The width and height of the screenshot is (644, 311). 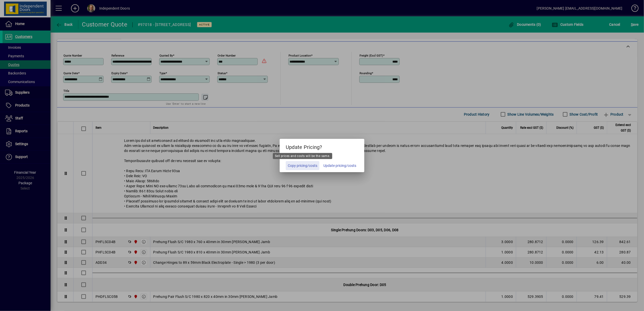 I want to click on h5: Update Pricing?, so click(x=322, y=146).